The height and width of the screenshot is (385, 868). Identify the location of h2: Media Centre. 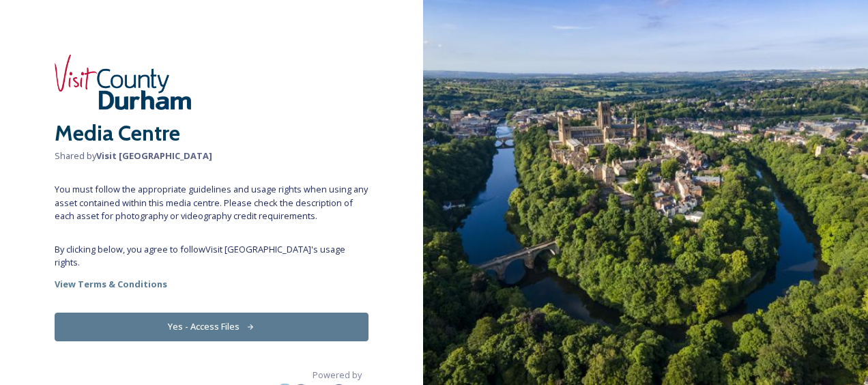
(211, 133).